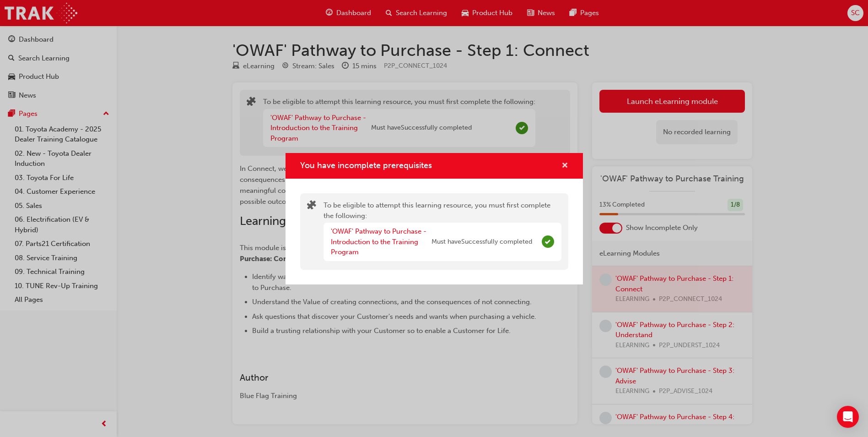 This screenshot has width=868, height=437. Describe the element at coordinates (565, 166) in the screenshot. I see `button: cross-icon` at that location.